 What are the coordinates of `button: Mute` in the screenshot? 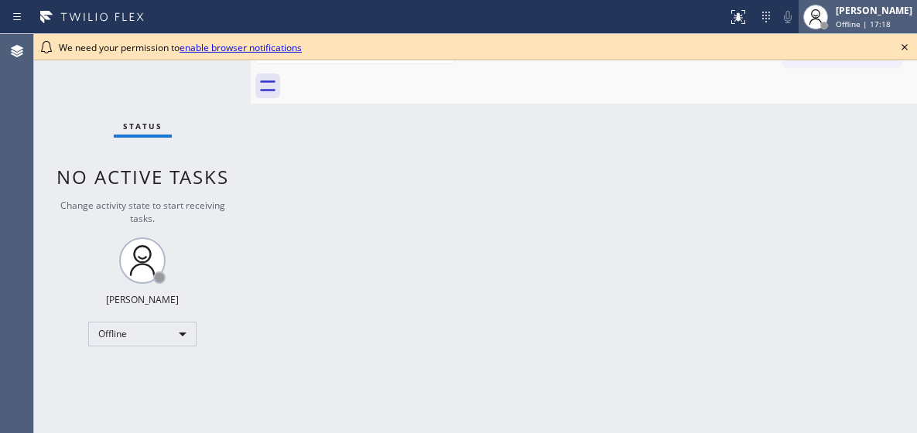 It's located at (788, 17).